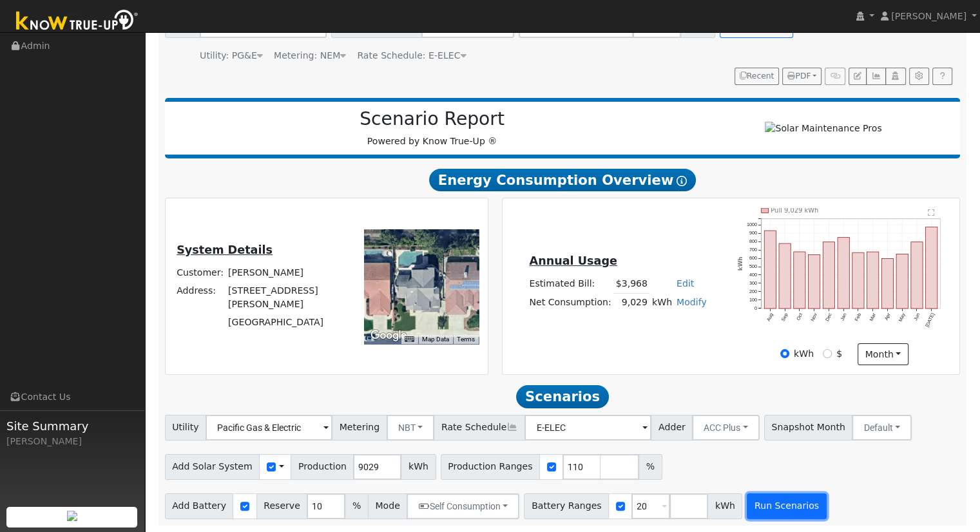 This screenshot has height=532, width=980. I want to click on i: Show Help, so click(682, 181).